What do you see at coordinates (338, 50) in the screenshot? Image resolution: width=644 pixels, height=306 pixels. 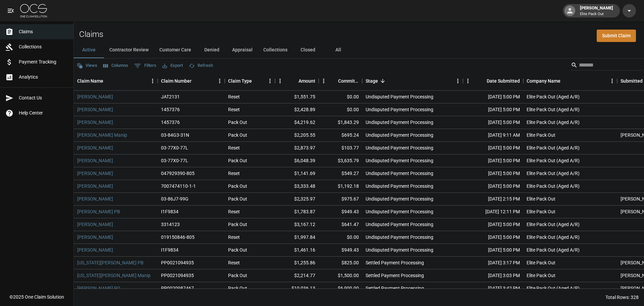 I see `button: All` at bounding box center [338, 50].